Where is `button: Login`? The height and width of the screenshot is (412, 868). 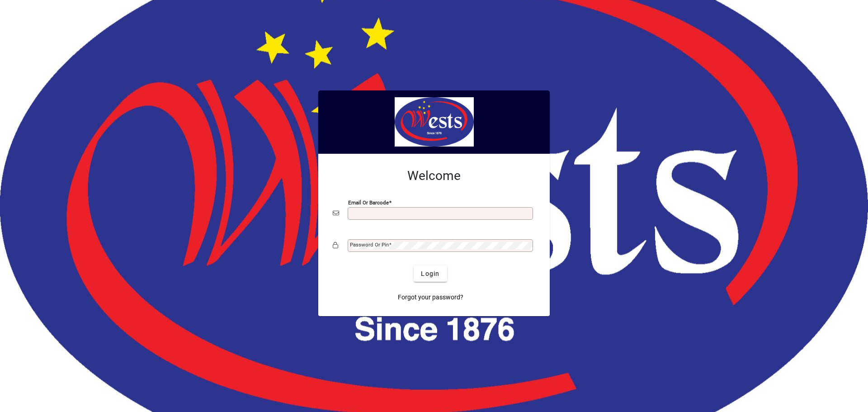
button: Login is located at coordinates (430, 274).